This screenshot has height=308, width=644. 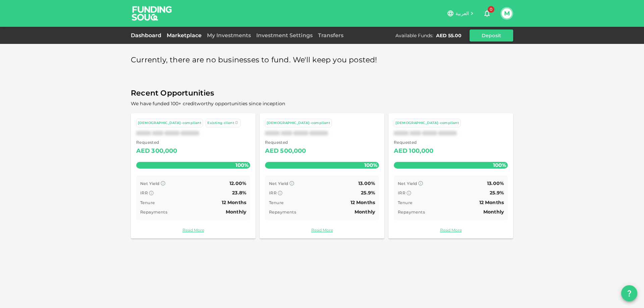 I want to click on span: We have funded 100+ creditworthy opportunities since inception, so click(x=208, y=103).